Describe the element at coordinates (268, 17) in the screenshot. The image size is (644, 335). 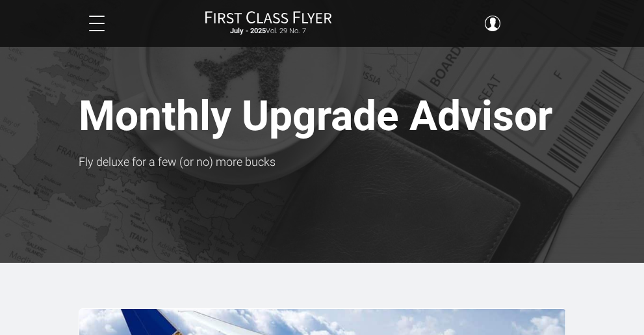
I see `img: First Class Flyer` at that location.